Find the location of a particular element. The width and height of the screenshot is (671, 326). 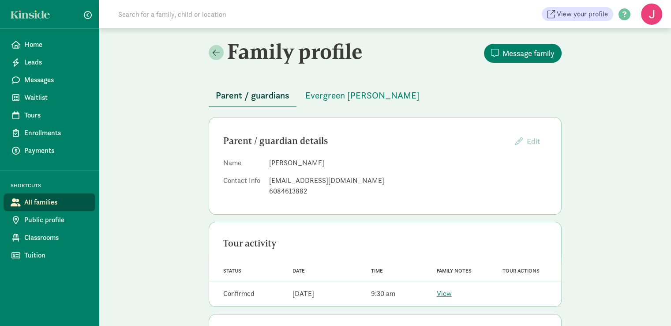

button: Message family is located at coordinates (523, 53).